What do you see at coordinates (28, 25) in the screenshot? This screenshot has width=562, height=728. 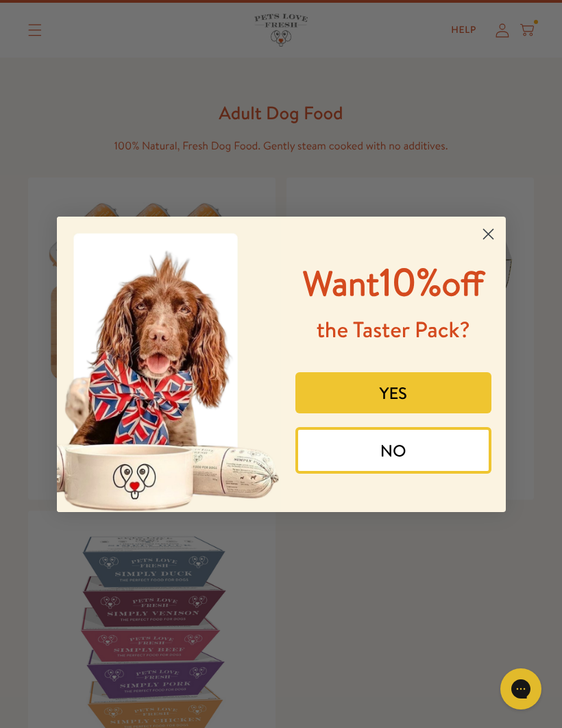 I see `button: Open gorgias live chat` at bounding box center [28, 25].